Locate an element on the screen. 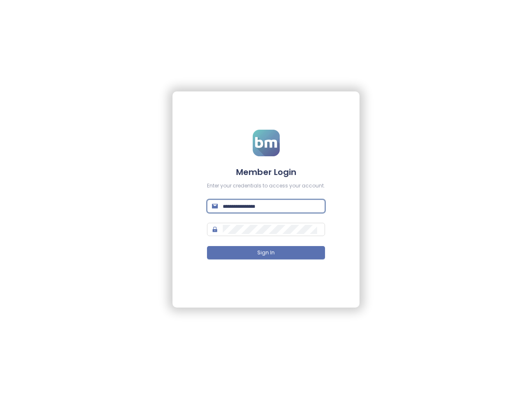 This screenshot has width=532, height=399. h4: Member Login is located at coordinates (266, 172).